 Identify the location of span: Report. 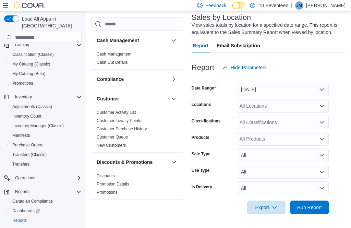
(200, 46).